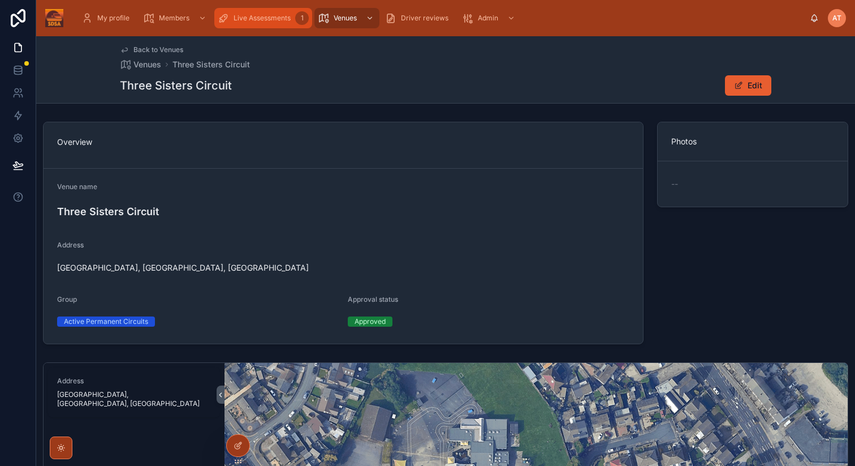 Image resolution: width=855 pixels, height=466 pixels. Describe the element at coordinates (211, 64) in the screenshot. I see `a: Three Sisters Circuit` at that location.